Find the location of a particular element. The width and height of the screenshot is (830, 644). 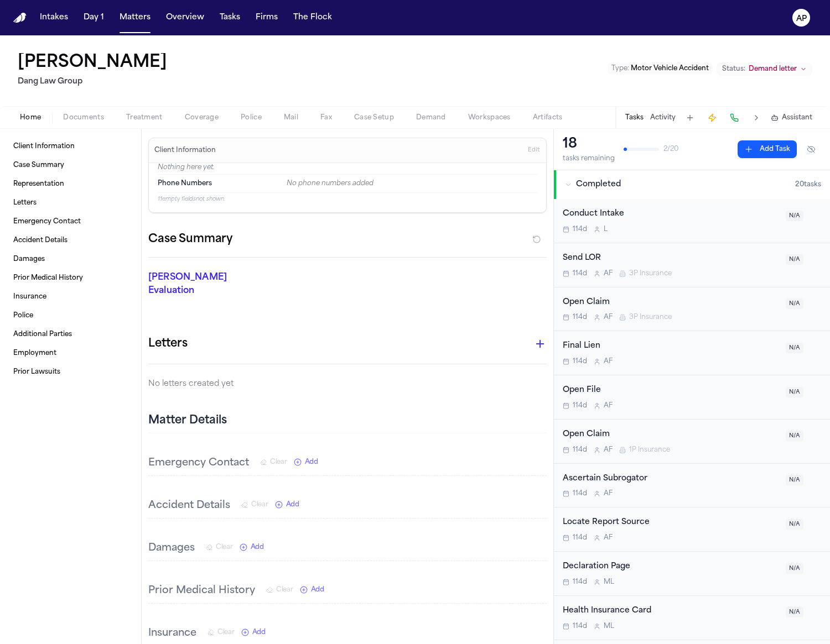

span: Letters is located at coordinates (25, 203).